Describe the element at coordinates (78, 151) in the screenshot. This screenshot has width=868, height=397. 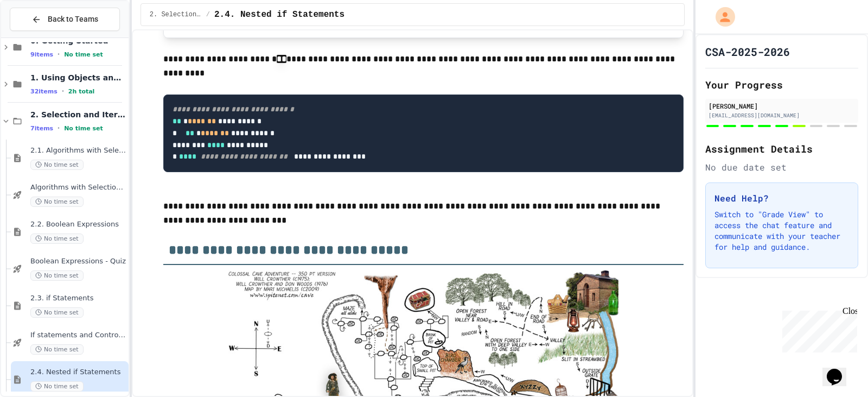
I see `span: 2.1. Algorithms with Selection and Repetition` at that location.